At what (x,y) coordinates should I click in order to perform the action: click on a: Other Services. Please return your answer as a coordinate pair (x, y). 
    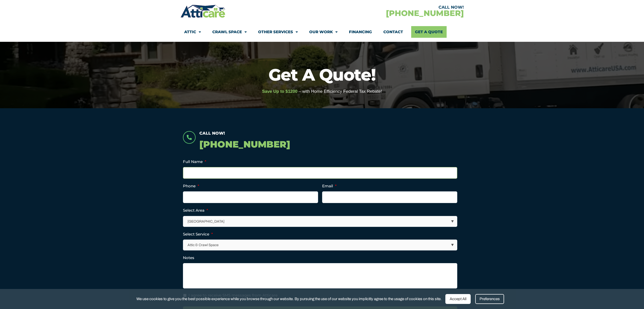
    Looking at the image, I should click on (278, 32).